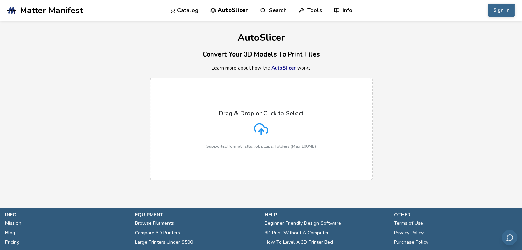  Describe the element at coordinates (157, 233) in the screenshot. I see `a: Compare 3D Printers` at that location.